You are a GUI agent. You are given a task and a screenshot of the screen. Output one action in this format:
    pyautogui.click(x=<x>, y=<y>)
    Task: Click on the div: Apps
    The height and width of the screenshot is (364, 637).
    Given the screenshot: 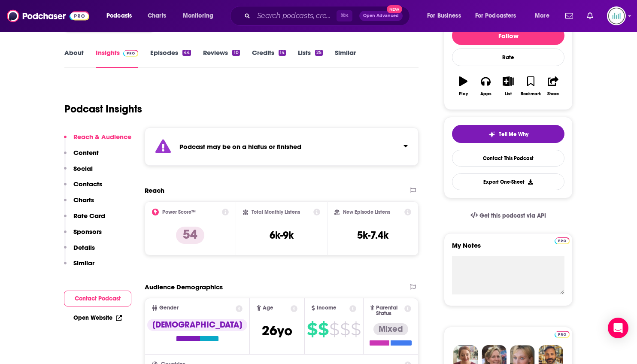 What is the action you would take?
    pyautogui.click(x=486, y=94)
    